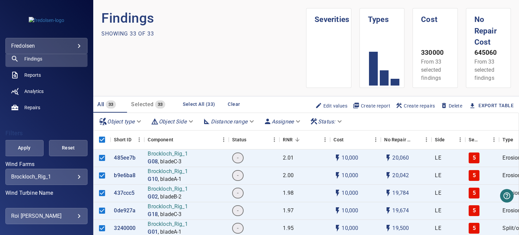  Describe the element at coordinates (400, 158) in the screenshot. I see `p: 20,060` at that location.